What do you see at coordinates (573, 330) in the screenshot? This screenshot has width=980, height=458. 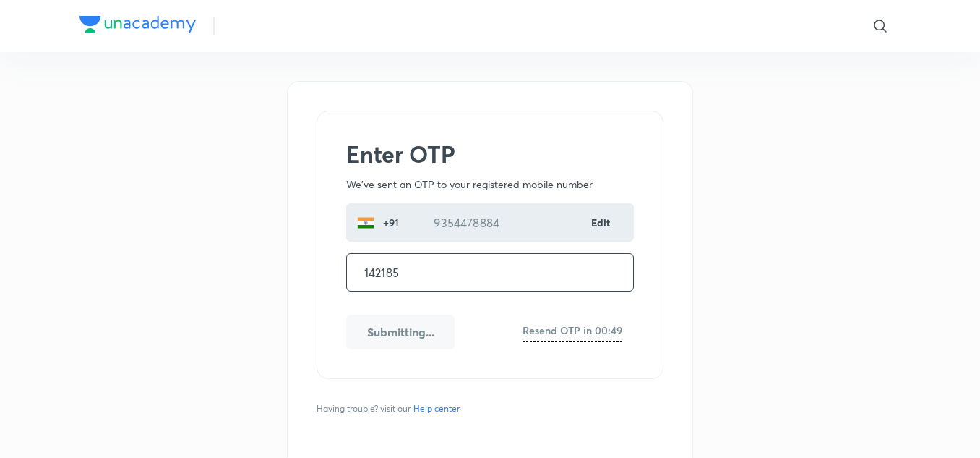 I see `h6: Resend OTP in 00:49` at bounding box center [573, 330].